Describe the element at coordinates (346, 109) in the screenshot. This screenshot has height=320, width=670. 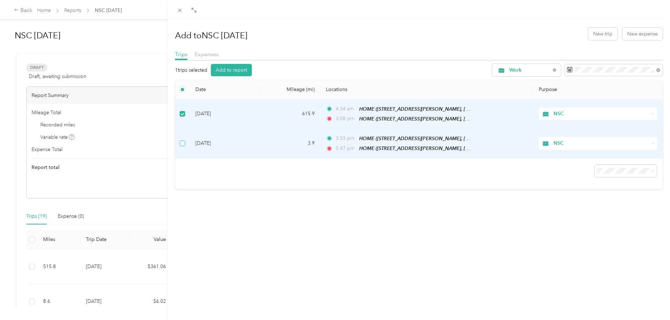
I see `span: 4:34 am` at that location.